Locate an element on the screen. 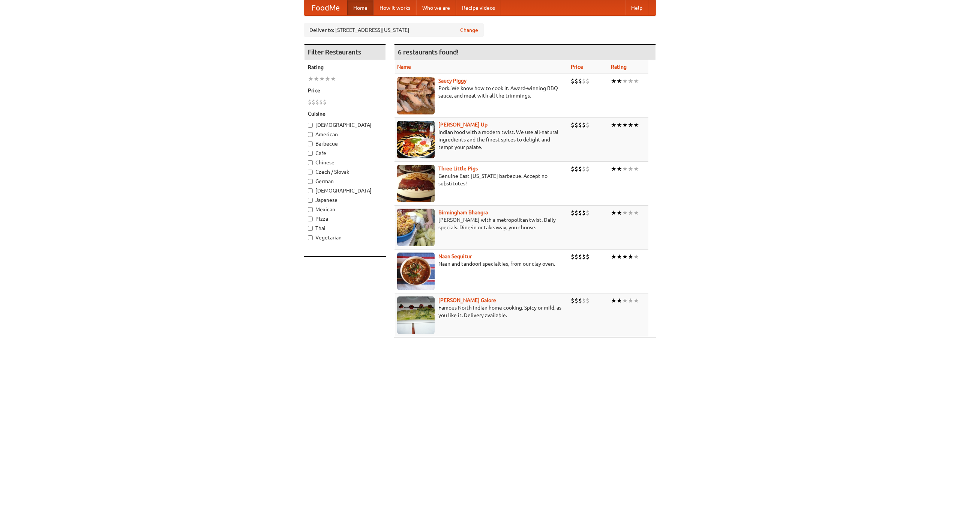 This screenshot has width=960, height=531. input: Pizza is located at coordinates (310, 219).